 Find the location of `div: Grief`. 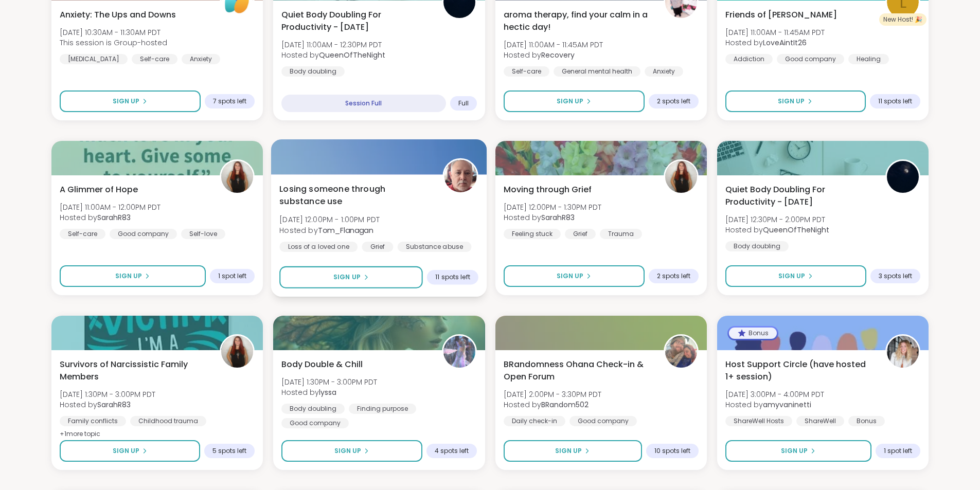

div: Grief is located at coordinates (377, 247).